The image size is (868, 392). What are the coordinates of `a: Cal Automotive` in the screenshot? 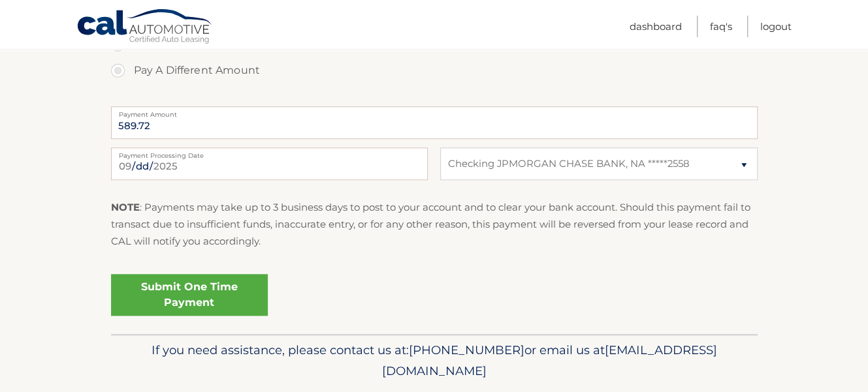 It's located at (145, 28).